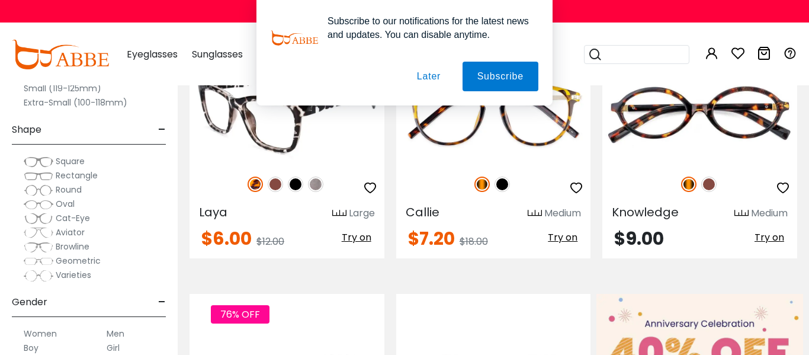 The height and width of the screenshot is (355, 809). What do you see at coordinates (362, 213) in the screenshot?
I see `div: Large` at bounding box center [362, 213].